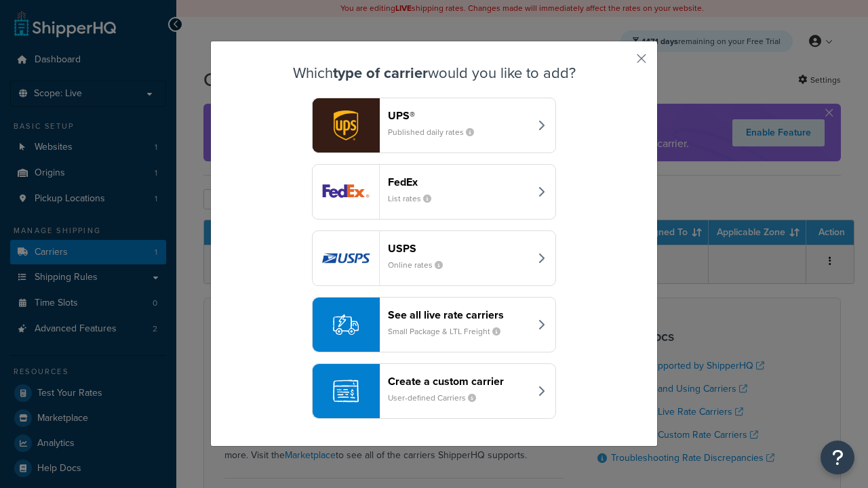 Image resolution: width=868 pixels, height=488 pixels. Describe the element at coordinates (415, 199) in the screenshot. I see `small: List rates` at that location.